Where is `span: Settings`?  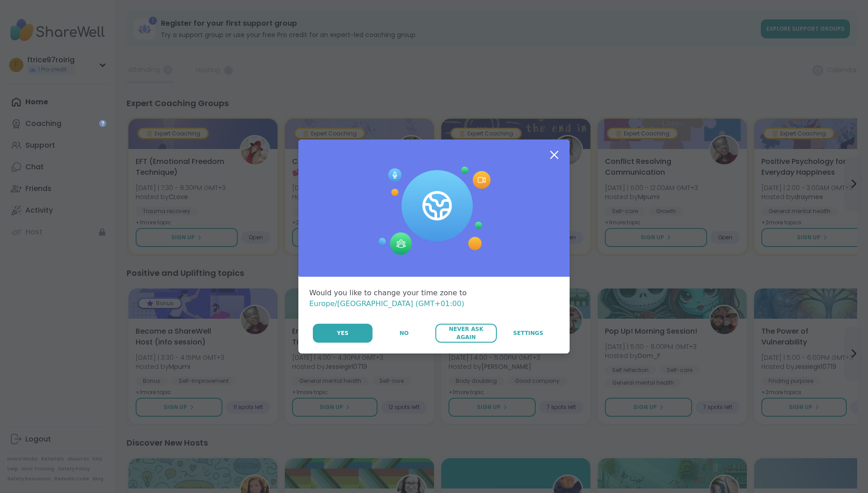 span: Settings is located at coordinates (528, 334).